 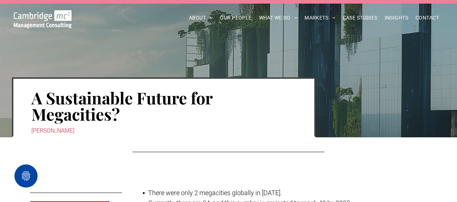 I want to click on h1: A Sustainable Future for Megacities?, so click(x=164, y=106).